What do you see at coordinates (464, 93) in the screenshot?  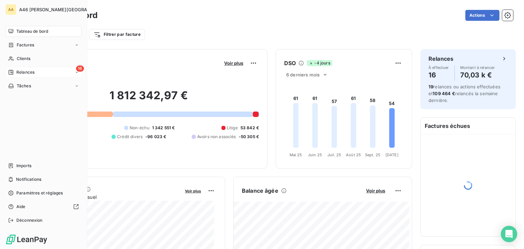 I see `span: relances ou actions effectuées et relancés la semaine dernière.` at bounding box center [464, 93].